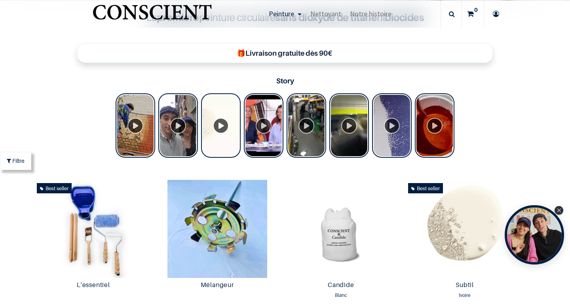  Describe the element at coordinates (465, 286) in the screenshot. I see `a: Subtil` at that location.